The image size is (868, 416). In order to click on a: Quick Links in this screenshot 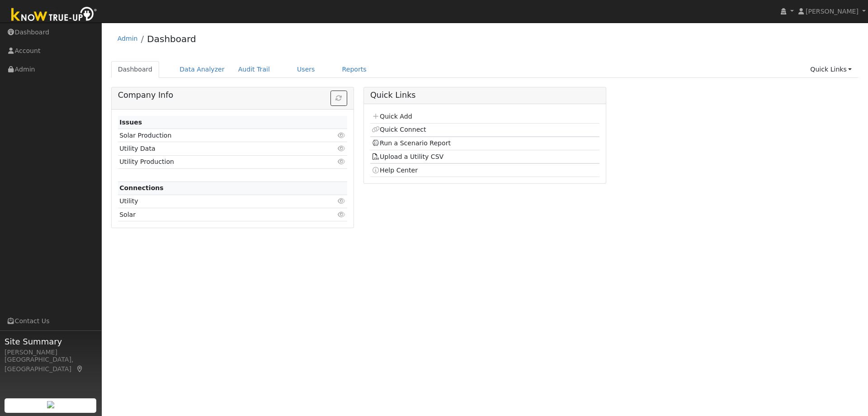, I will do `click(831, 69)`.